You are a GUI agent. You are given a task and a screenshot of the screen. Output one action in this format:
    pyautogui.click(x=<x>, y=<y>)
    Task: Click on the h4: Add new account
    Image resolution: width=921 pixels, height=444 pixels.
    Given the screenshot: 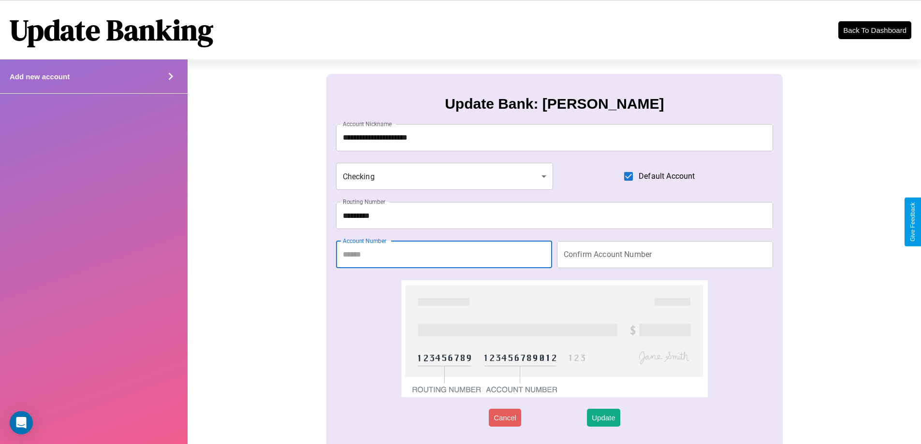 What is the action you would take?
    pyautogui.click(x=40, y=76)
    